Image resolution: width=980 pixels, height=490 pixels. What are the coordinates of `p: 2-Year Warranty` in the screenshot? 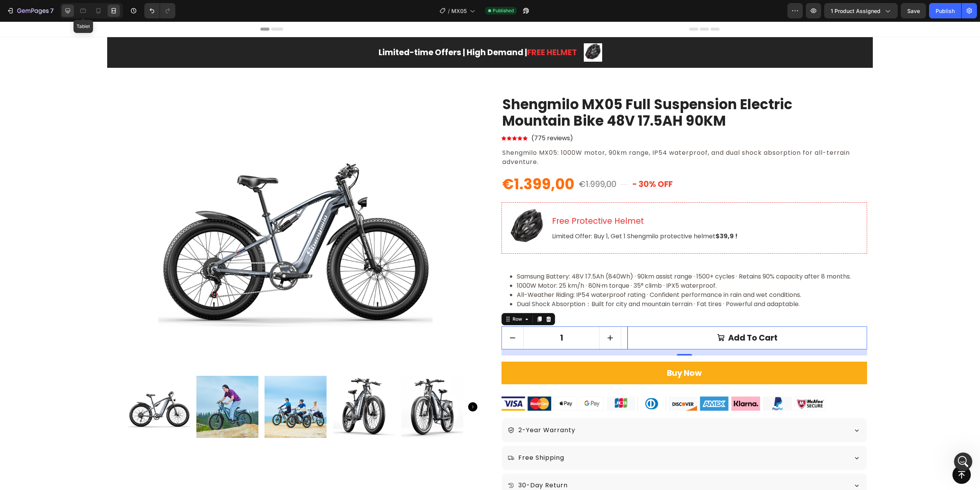 It's located at (546, 408).